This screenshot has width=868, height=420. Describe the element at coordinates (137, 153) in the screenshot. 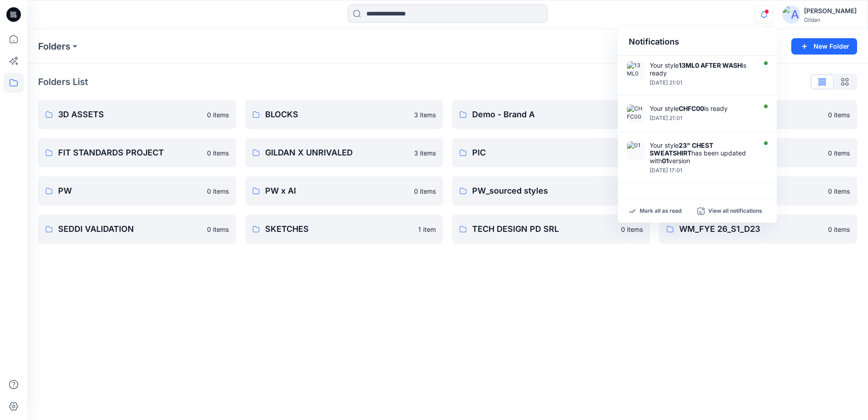

I see `a: FIT STANDARDS PROJECT0 items` at that location.